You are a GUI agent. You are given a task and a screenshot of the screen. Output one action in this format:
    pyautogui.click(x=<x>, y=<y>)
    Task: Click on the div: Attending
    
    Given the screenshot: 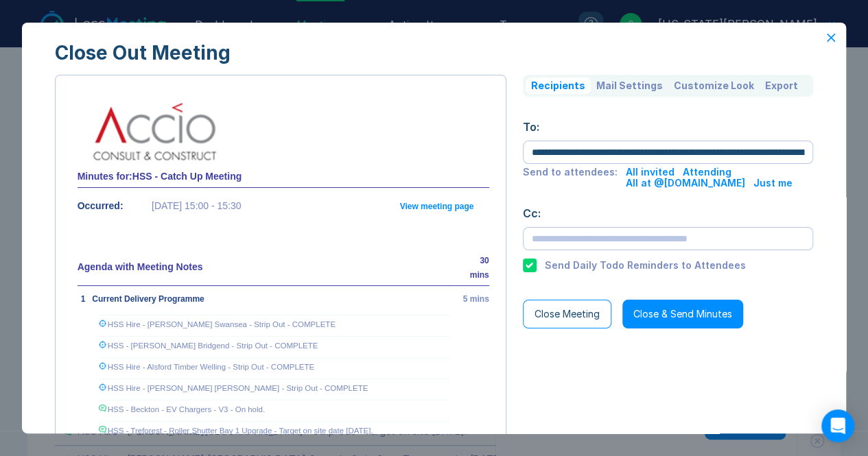 What is the action you would take?
    pyautogui.click(x=707, y=173)
    